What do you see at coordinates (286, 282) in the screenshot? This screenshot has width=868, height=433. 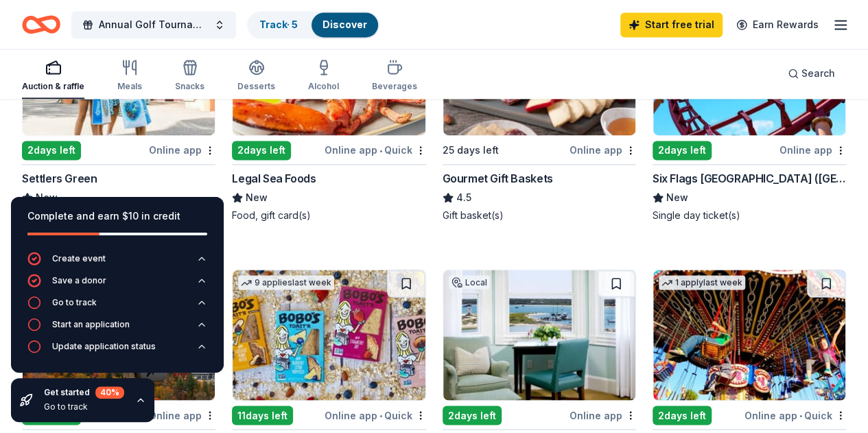 I see `div: 9 applies last week` at bounding box center [286, 282].